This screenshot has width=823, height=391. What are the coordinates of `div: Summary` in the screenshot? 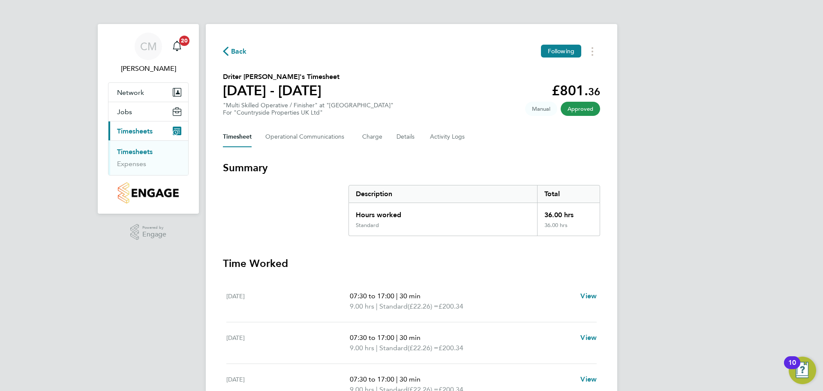 It's located at (474, 210).